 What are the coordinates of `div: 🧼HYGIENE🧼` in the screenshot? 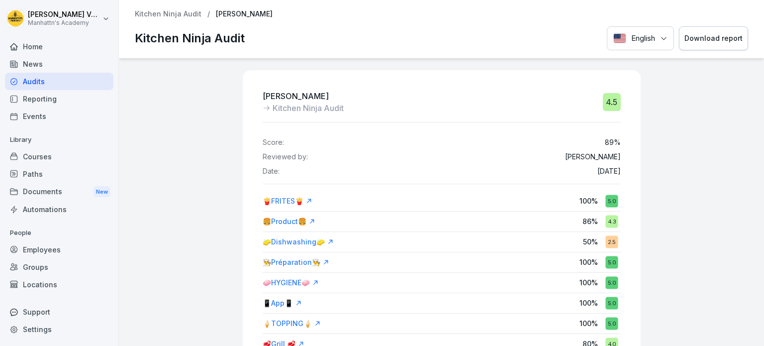 It's located at (290, 283).